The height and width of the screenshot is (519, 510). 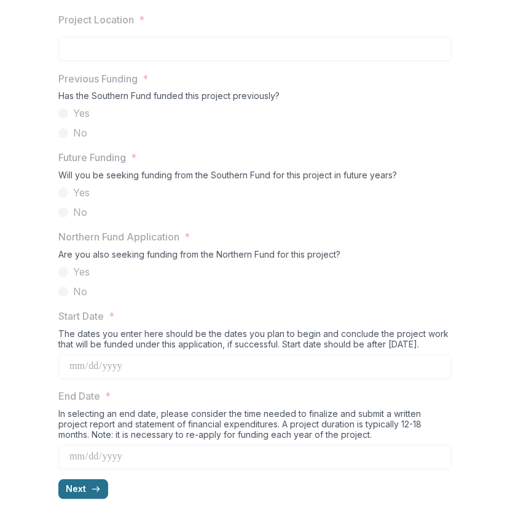 What do you see at coordinates (119, 237) in the screenshot?
I see `p: Northern Fund Application` at bounding box center [119, 237].